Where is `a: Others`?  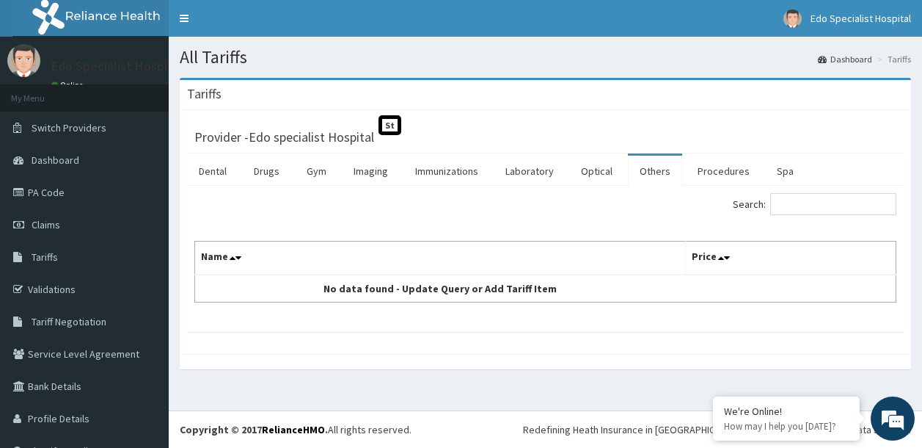
a: Others is located at coordinates (655, 171).